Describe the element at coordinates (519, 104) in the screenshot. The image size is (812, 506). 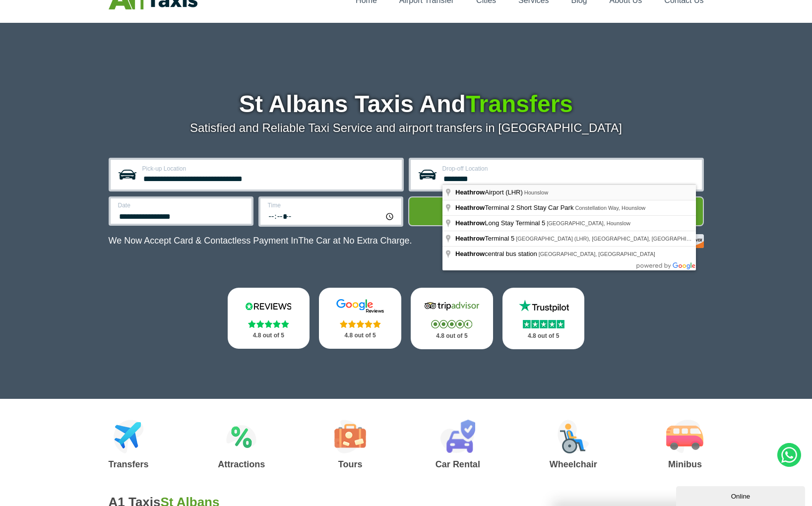
I see `span: Transfers` at that location.